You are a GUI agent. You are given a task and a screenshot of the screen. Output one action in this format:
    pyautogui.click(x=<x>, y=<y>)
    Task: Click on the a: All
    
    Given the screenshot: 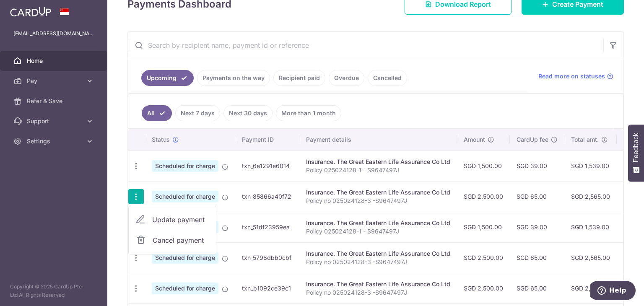 What is the action you would take?
    pyautogui.click(x=156, y=113)
    